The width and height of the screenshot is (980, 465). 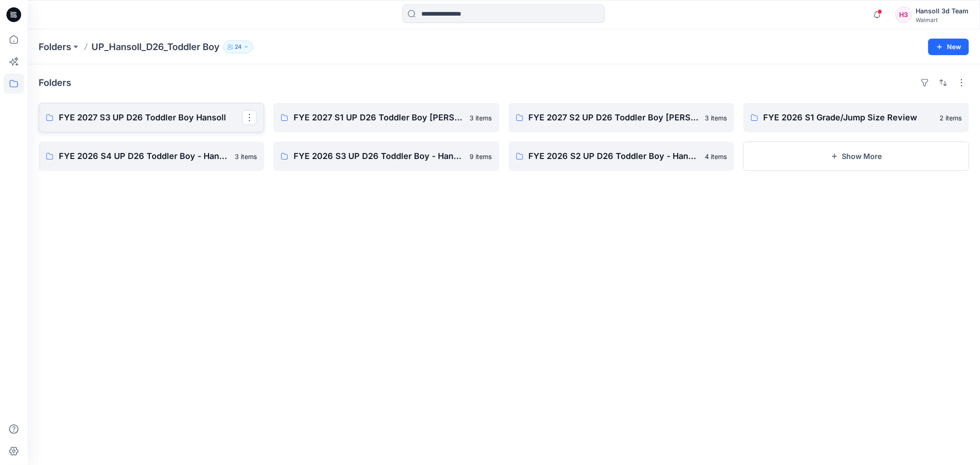 What do you see at coordinates (151, 117) in the screenshot?
I see `a: FYE 2027 S3 UP D26 Toddler Boy Hansoll` at bounding box center [151, 117].